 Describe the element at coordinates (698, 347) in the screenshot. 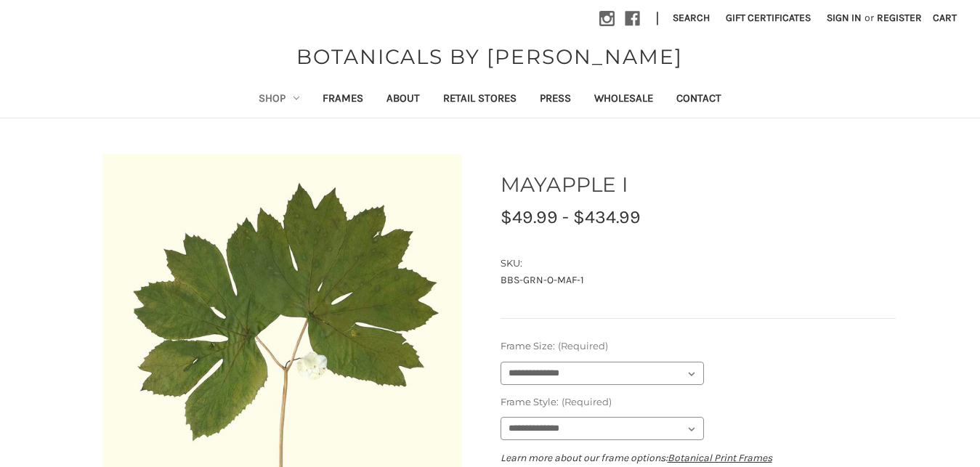

I see `label: Frame Size:` at that location.